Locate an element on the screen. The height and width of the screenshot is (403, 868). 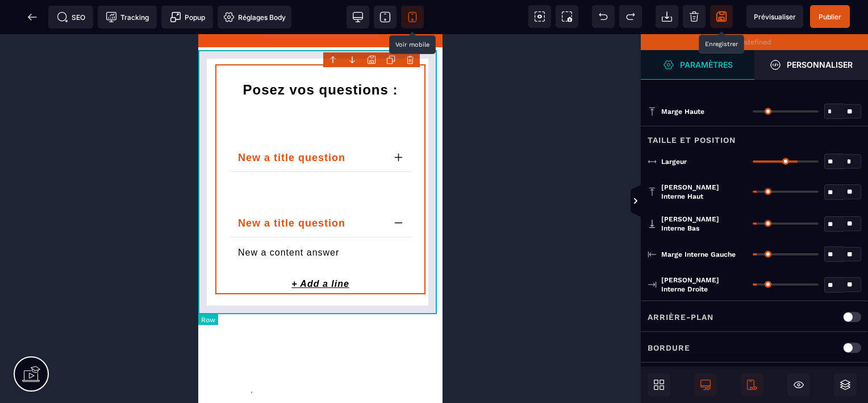
span: Rétablir is located at coordinates (631, 16).